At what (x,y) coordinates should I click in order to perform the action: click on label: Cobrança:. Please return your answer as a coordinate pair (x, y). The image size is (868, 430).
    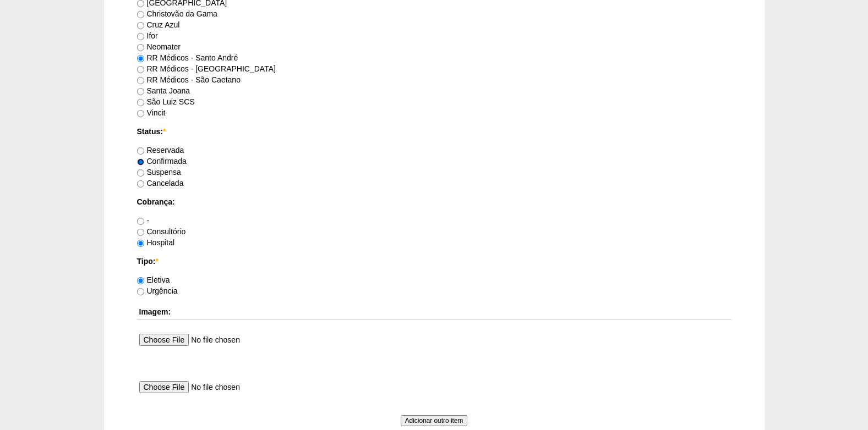
    Looking at the image, I should click on (434, 202).